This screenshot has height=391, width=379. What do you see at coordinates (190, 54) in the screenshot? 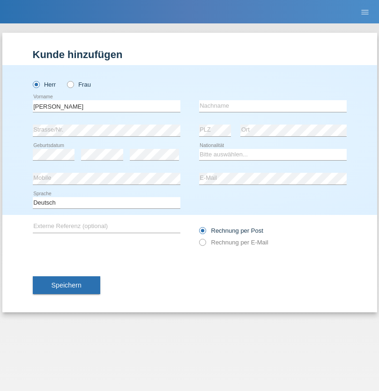
I see `h1: Kunde hinzufügen` at bounding box center [190, 54].